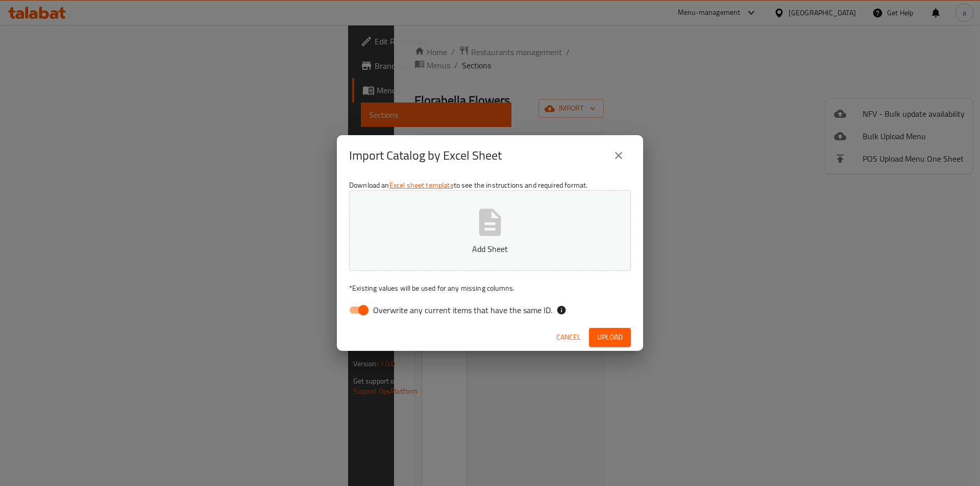 This screenshot has width=980, height=486. What do you see at coordinates (569, 337) in the screenshot?
I see `button: Cancel` at bounding box center [569, 337].